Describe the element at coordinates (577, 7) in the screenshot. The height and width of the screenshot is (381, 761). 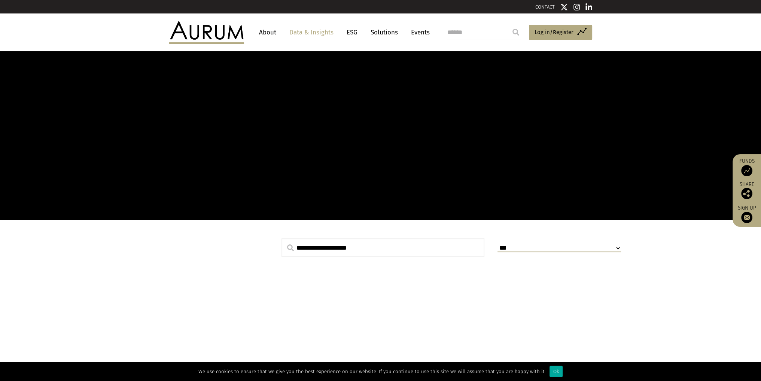
I see `img: Instagram icon` at that location.